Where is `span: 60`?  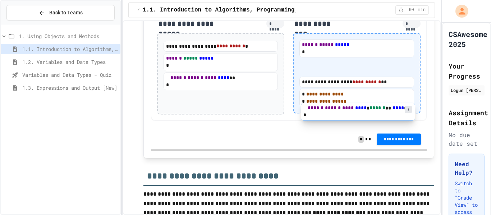 span: 60 is located at coordinates (412, 10).